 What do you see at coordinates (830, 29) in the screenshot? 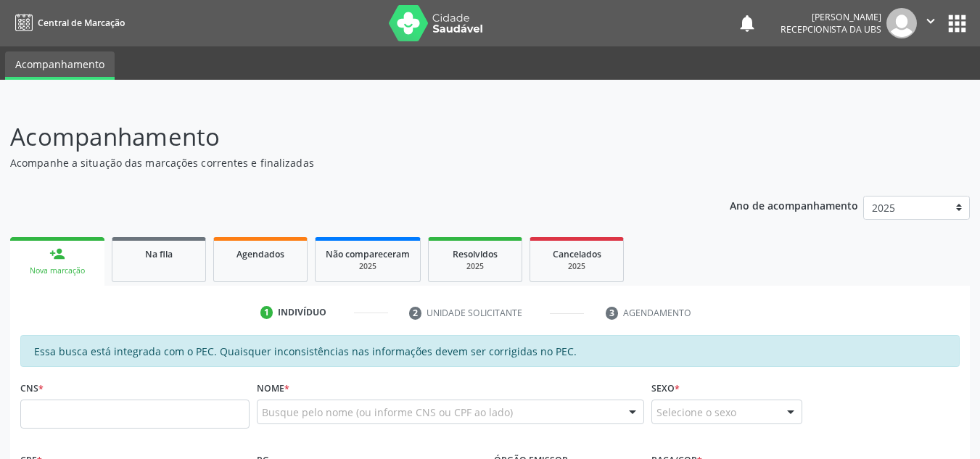
I see `span: Recepcionista da UBS` at bounding box center [830, 29].